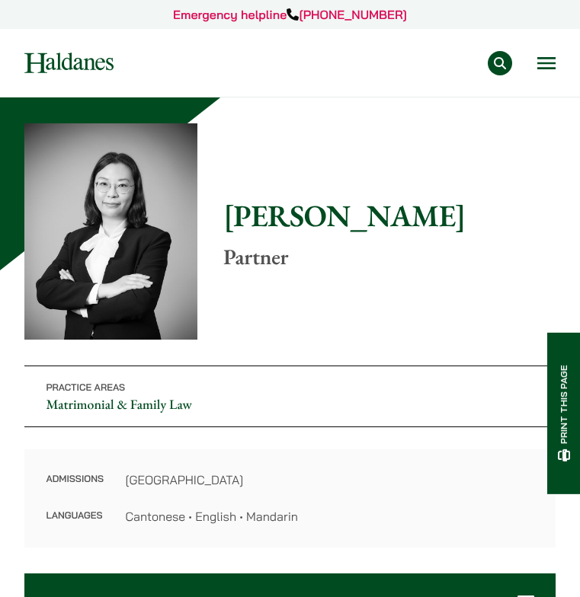 Image resolution: width=580 pixels, height=597 pixels. I want to click on button: Search, so click(500, 63).